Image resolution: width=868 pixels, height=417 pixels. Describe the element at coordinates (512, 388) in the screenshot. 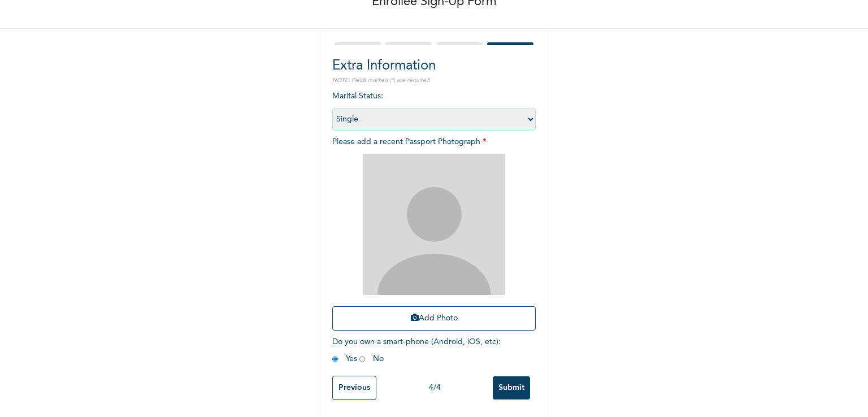

I see `input: Submit` at that location.